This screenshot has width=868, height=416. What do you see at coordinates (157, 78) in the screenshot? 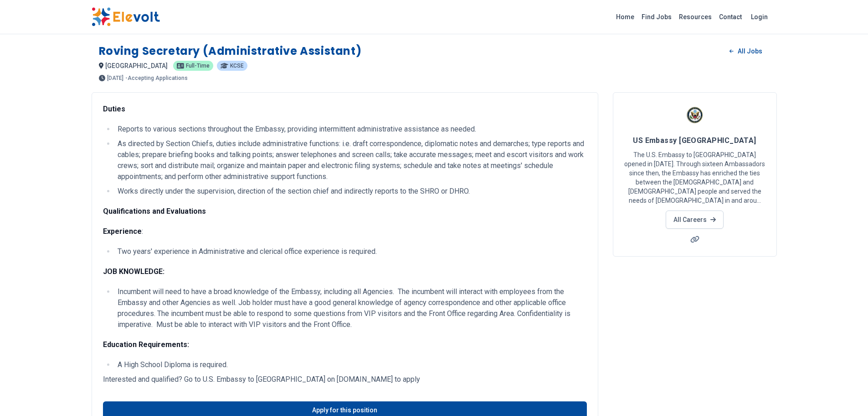
I see `p: - Accepting Applications` at bounding box center [157, 78].